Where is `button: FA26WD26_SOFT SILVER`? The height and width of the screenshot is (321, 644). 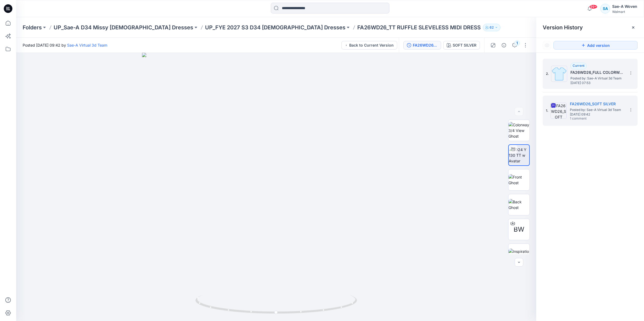 button: FA26WD26_SOFT SILVER is located at coordinates (422, 45).